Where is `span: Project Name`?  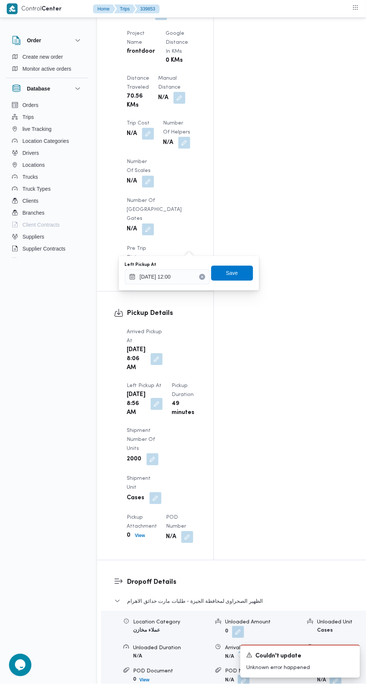
span: Project Name is located at coordinates (136, 38).